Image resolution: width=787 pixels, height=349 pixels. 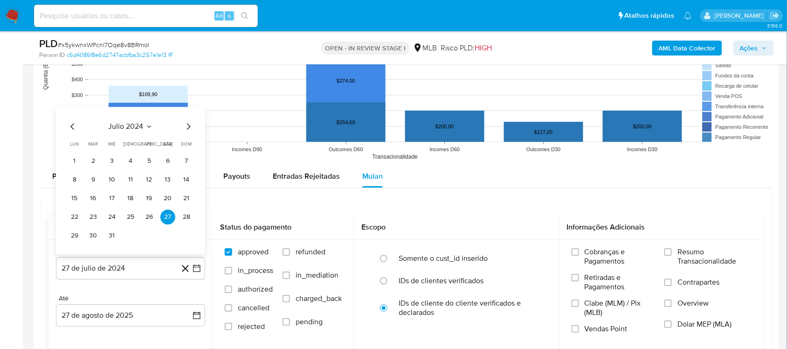 I want to click on button: search-icon, so click(x=244, y=16).